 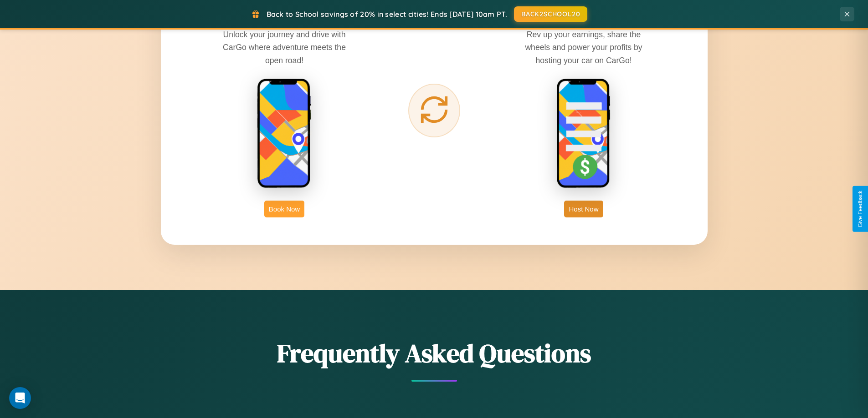 What do you see at coordinates (285, 134) in the screenshot?
I see `img: rent phone` at bounding box center [285, 134].